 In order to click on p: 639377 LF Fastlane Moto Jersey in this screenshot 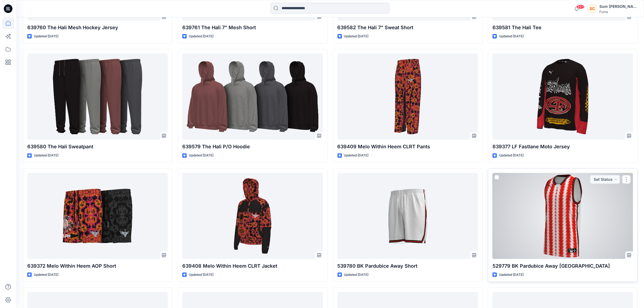, I will do `click(563, 147)`.